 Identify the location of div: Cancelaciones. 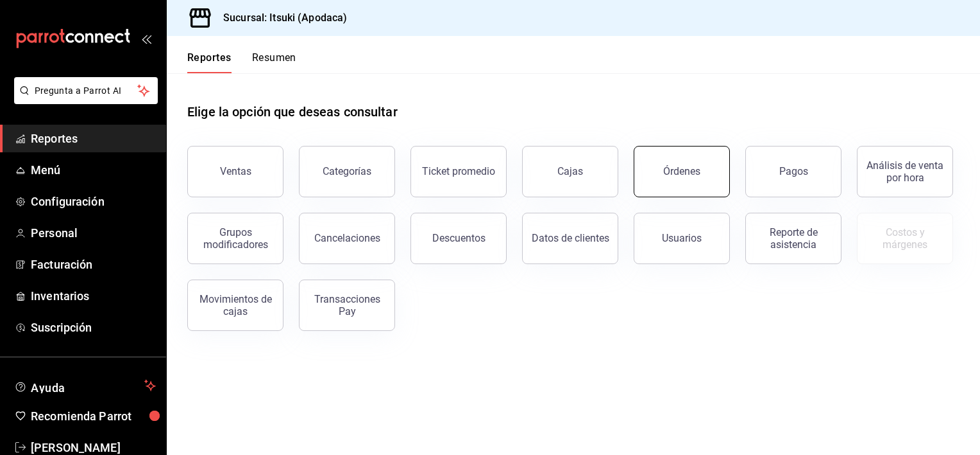
(347, 238).